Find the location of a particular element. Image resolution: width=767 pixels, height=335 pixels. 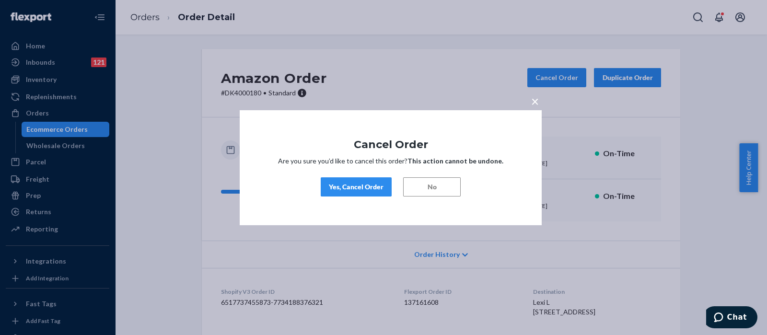

button: No is located at coordinates (432, 187).